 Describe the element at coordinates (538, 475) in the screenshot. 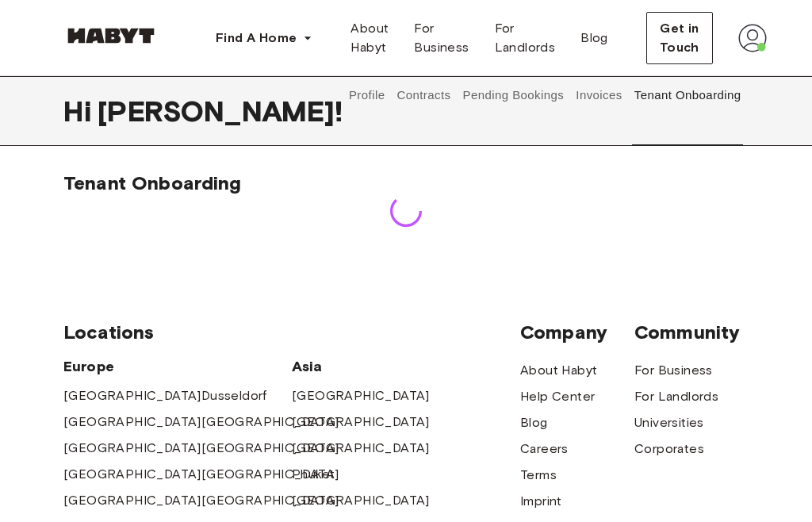

I see `a: Terms` at that location.